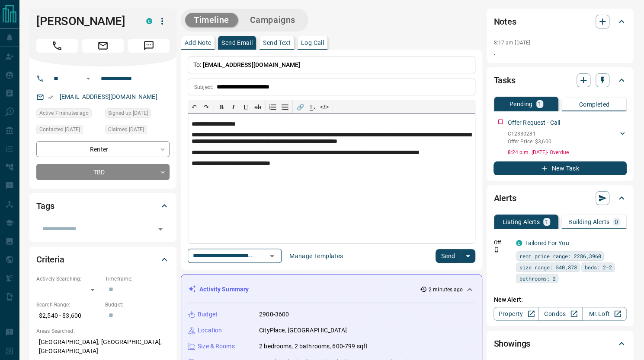 The image size is (644, 360). Describe the element at coordinates (45, 206) in the screenshot. I see `h2: Tags` at that location.